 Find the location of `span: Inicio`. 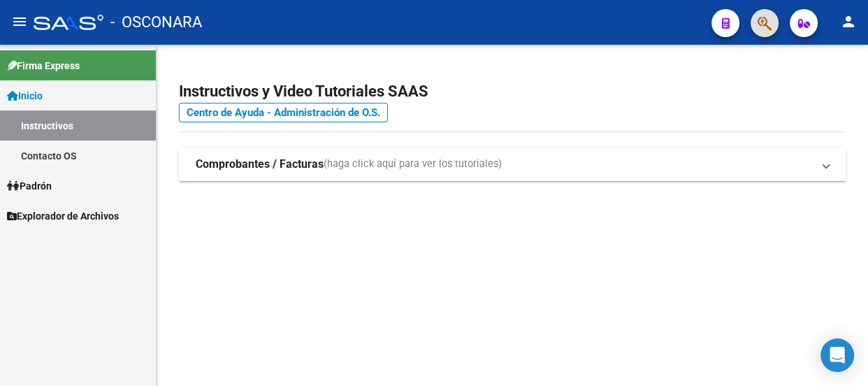

span: Inicio is located at coordinates (24, 95).